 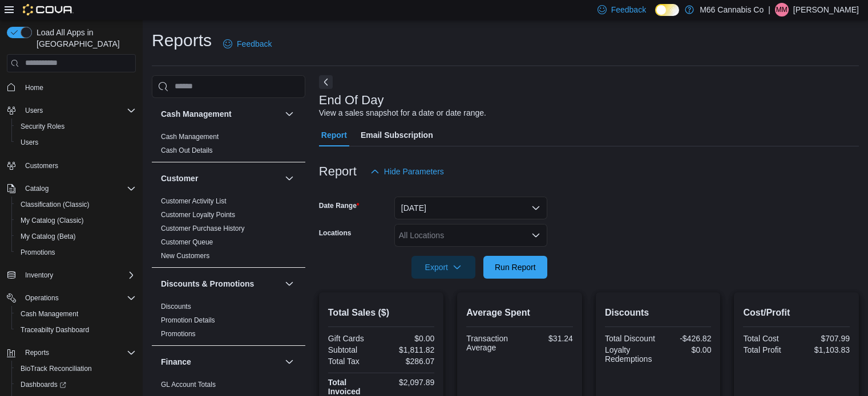 What do you see at coordinates (228, 146) in the screenshot?
I see `div: Cash Management` at bounding box center [228, 146].